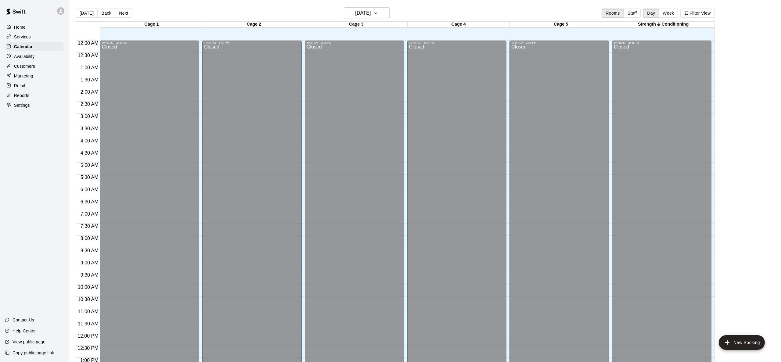 The height and width of the screenshot is (362, 781). What do you see at coordinates (254, 24) in the screenshot?
I see `div: Cage 2` at bounding box center [254, 24].